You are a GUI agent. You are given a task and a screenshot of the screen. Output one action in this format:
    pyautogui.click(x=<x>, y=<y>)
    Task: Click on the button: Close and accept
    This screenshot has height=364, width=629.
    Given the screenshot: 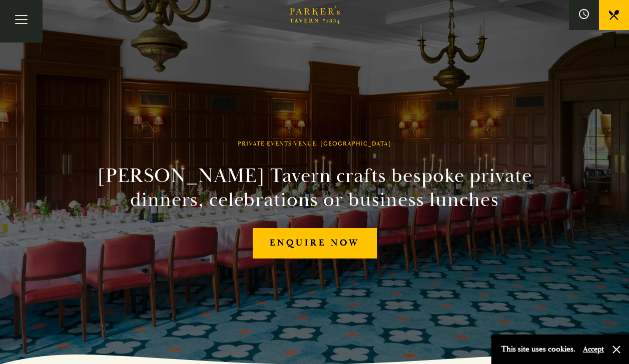 What is the action you would take?
    pyautogui.click(x=616, y=349)
    